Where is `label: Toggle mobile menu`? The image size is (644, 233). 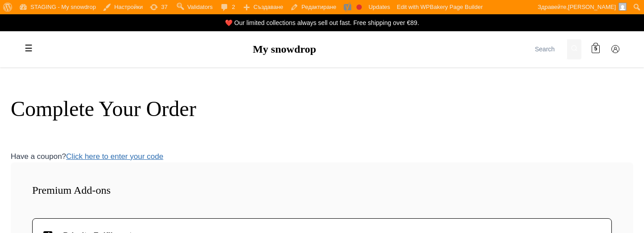 label: Toggle mobile menu is located at coordinates (29, 49).